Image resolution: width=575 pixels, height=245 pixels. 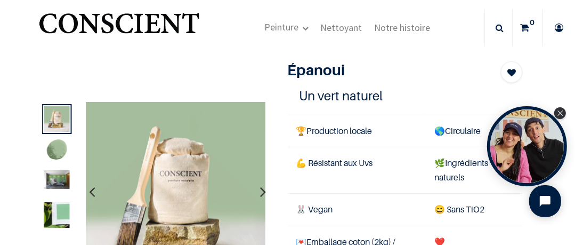 I want to click on a: Peinture, so click(x=286, y=28).